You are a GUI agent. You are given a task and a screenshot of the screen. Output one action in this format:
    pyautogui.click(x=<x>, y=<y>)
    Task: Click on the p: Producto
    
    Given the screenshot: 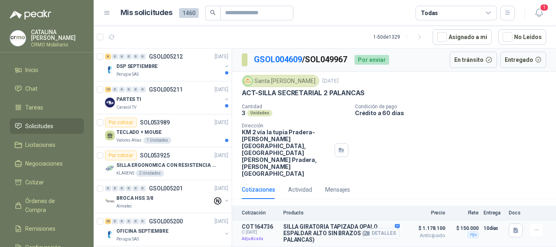 What is the action you would take?
    pyautogui.click(x=342, y=213)
    